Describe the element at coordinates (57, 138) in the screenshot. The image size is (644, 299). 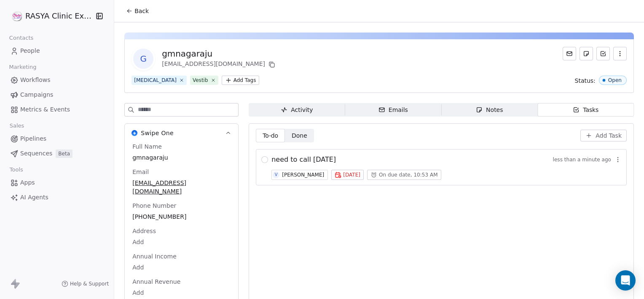
I see `a: Pipelines` at that location.